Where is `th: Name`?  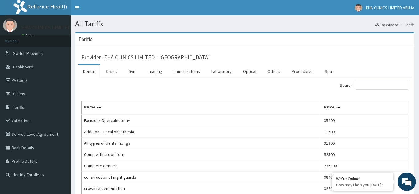
th: Name is located at coordinates (202, 108).